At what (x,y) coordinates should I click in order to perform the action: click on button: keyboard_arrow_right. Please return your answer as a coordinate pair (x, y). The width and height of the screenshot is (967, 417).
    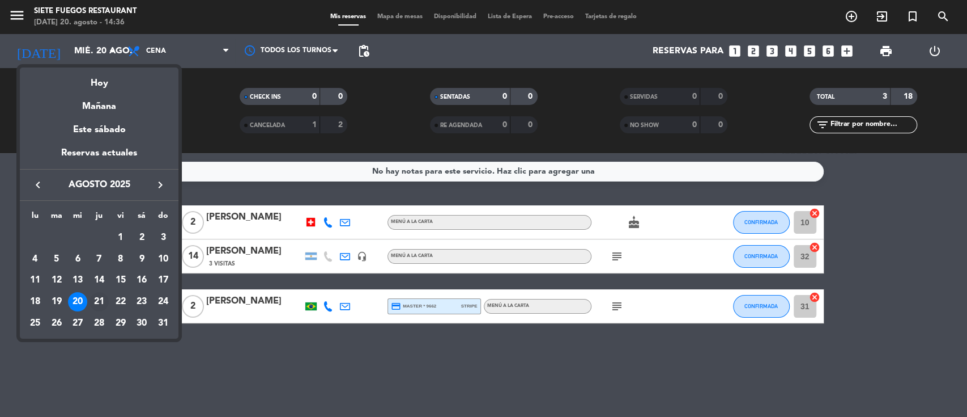
    Looking at the image, I should click on (160, 185).